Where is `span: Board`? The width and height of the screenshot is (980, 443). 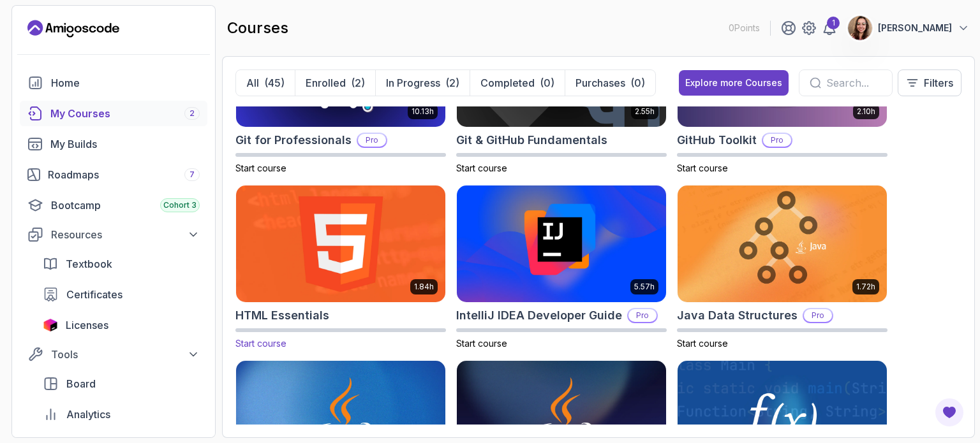 span: Board is located at coordinates (81, 384).